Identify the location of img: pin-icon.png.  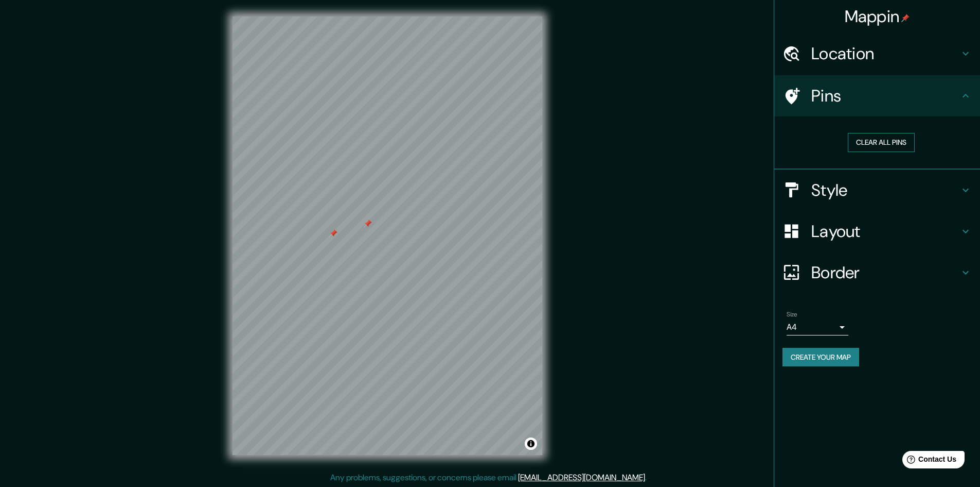
(906, 18).